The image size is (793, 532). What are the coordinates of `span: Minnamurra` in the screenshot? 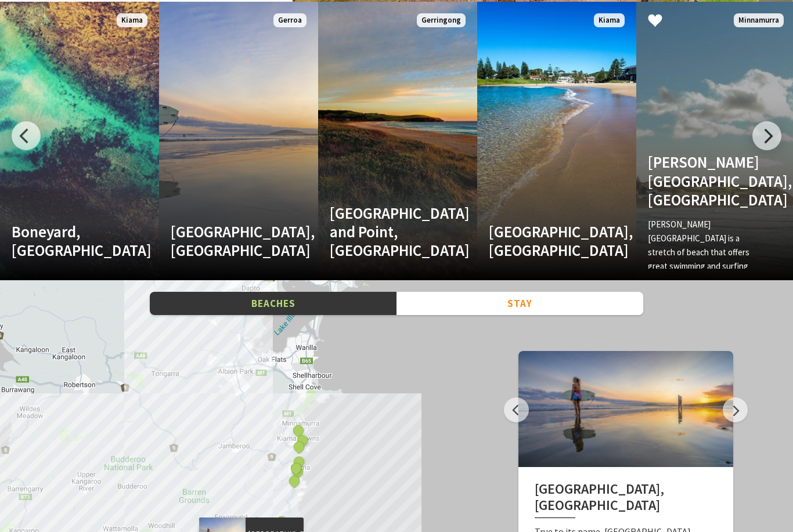 It's located at (759, 21).